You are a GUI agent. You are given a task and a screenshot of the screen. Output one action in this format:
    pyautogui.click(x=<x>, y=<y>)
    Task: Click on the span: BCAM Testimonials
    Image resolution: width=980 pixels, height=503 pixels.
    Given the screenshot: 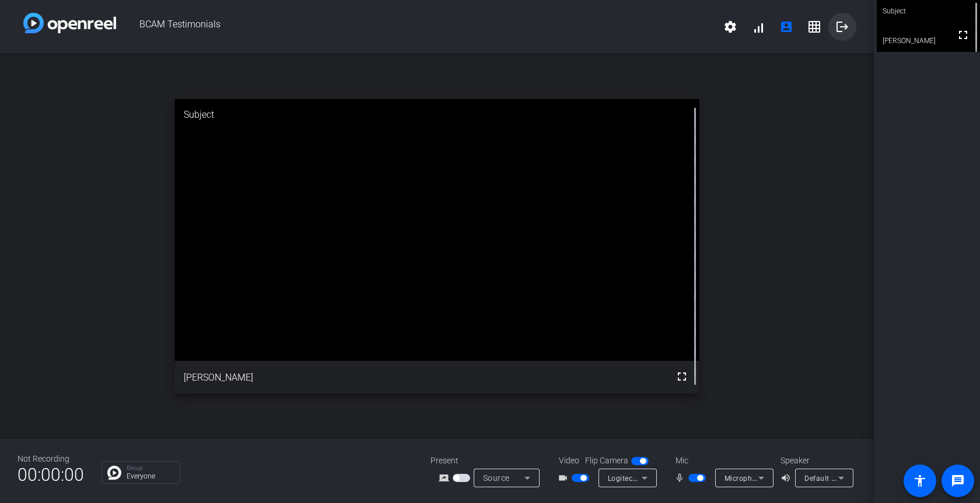 What is the action you would take?
    pyautogui.click(x=416, y=27)
    